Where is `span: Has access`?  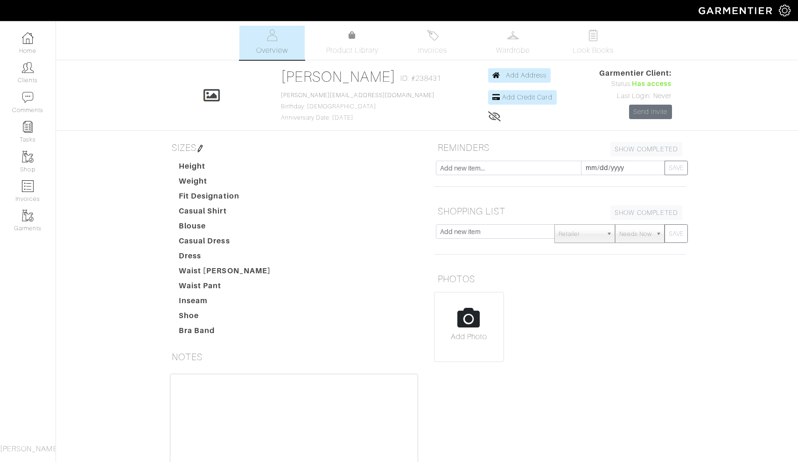 span: Has access is located at coordinates (652, 84).